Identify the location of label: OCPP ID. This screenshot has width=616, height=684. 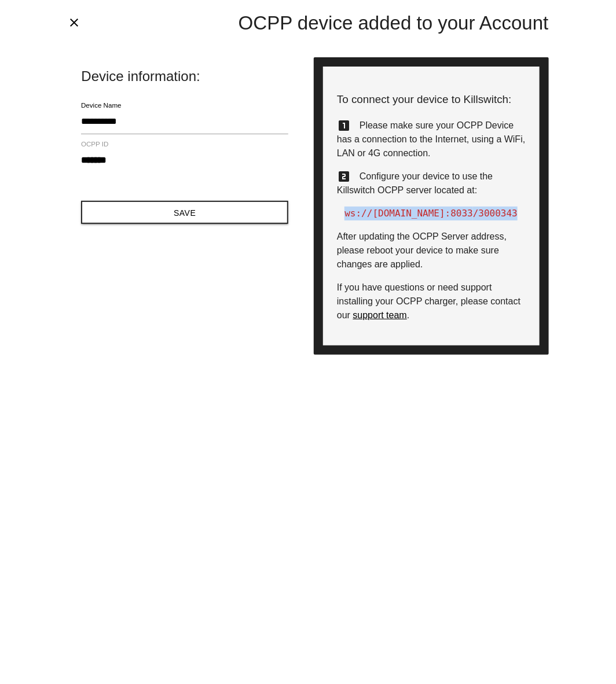
(94, 144).